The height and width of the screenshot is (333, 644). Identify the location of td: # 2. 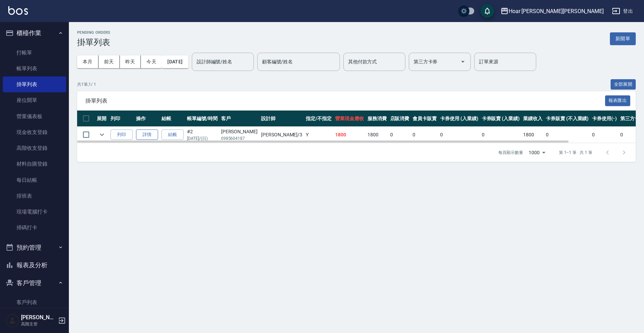
(202, 135).